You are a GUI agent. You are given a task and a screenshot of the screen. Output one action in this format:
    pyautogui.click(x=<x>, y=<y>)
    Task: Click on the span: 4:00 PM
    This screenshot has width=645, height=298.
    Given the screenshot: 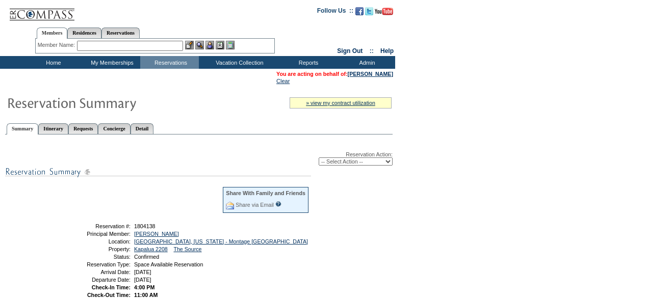 What is the action you would take?
    pyautogui.click(x=144, y=287)
    